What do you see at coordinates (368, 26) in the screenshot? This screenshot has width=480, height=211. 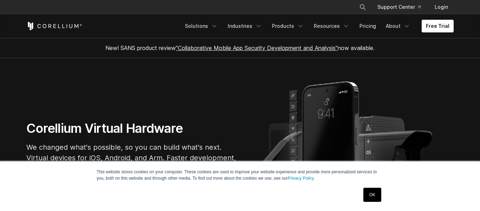 I see `a: Pricing` at bounding box center [368, 26].